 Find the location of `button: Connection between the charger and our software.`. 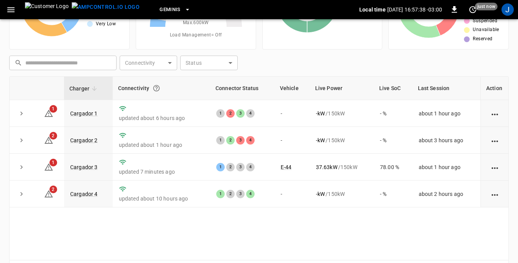

button: Connection between the charger and our software. is located at coordinates (157, 88).